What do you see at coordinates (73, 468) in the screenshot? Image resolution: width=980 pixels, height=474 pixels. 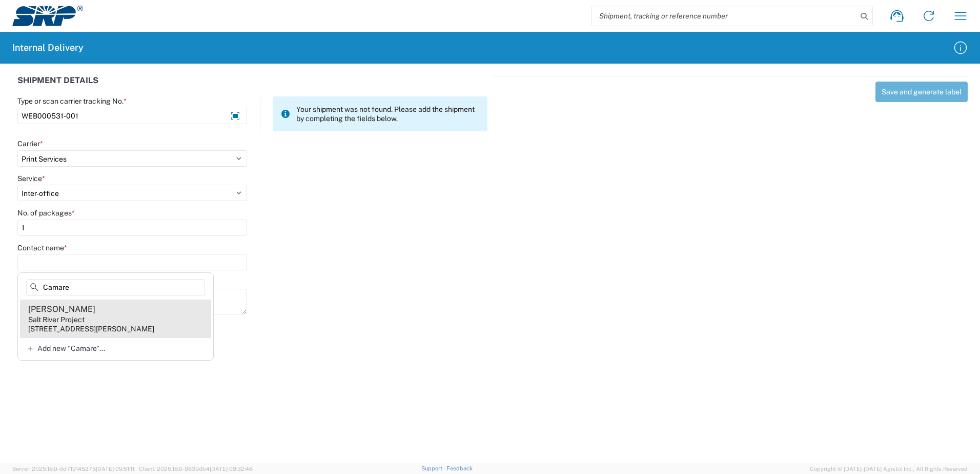 I see `span: Server: 2025.18.0-dd719145275` at bounding box center [73, 468].